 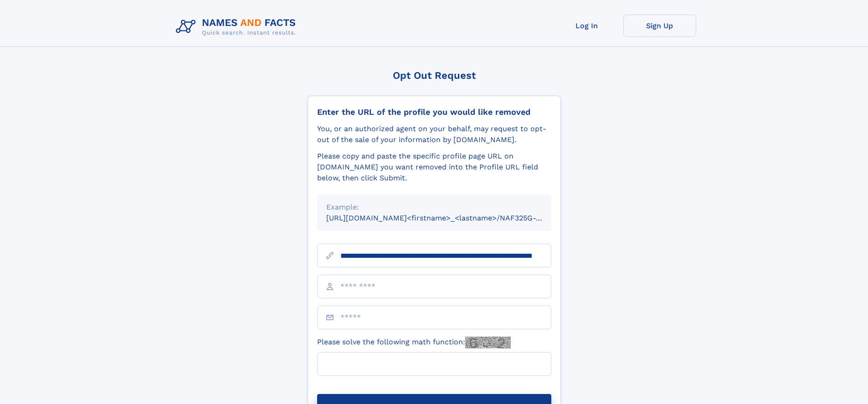 What do you see at coordinates (434, 112) in the screenshot?
I see `div: Enter the URL of the profile you would like removed` at bounding box center [434, 112].